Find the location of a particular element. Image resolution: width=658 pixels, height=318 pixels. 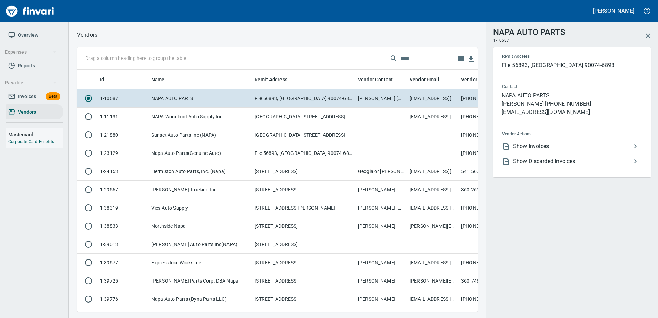

td: Sunset Auto Parts Inc (NAPA) is located at coordinates (200, 135).